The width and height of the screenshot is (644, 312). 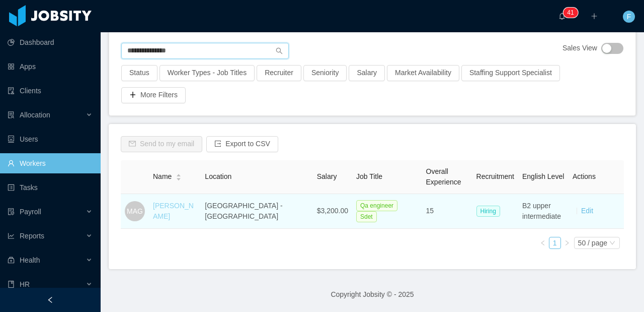 I want to click on a: icon: userWorkers, so click(x=50, y=163).